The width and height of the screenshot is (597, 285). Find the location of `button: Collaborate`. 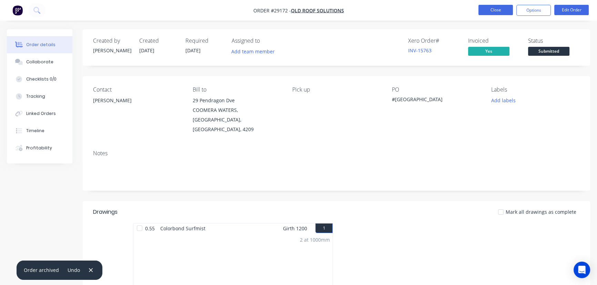

button: Collaborate is located at coordinates (40, 62).